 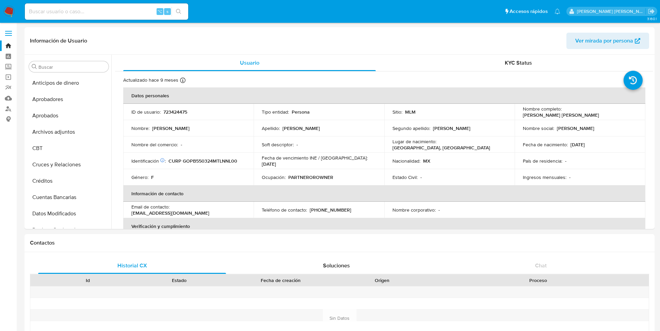 I want to click on p: Teléfono de contacto :, so click(x=284, y=210).